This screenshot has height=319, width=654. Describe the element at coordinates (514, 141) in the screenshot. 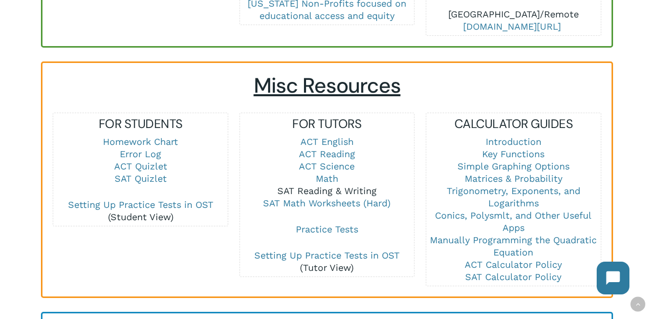

I see `a: Introduction` at that location.